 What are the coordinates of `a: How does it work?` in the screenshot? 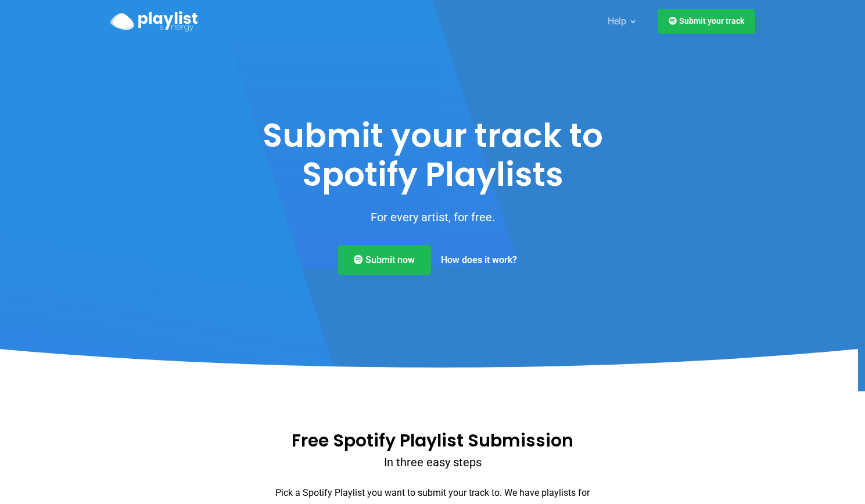 It's located at (478, 260).